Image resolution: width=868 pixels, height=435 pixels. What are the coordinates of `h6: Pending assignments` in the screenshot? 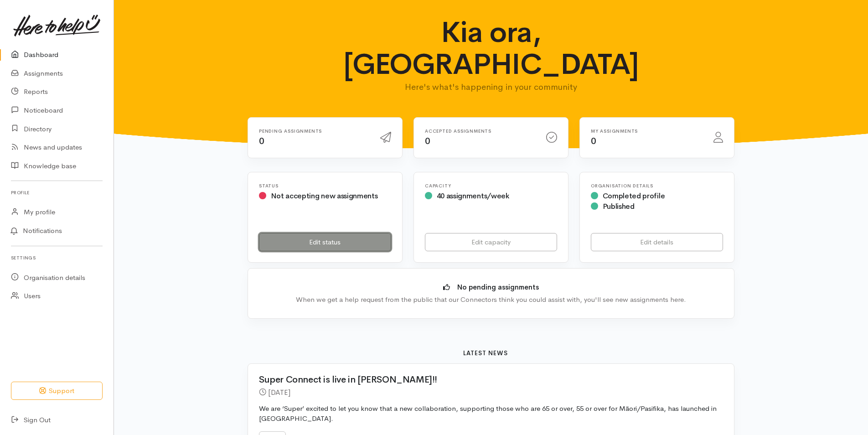 It's located at (314, 131).